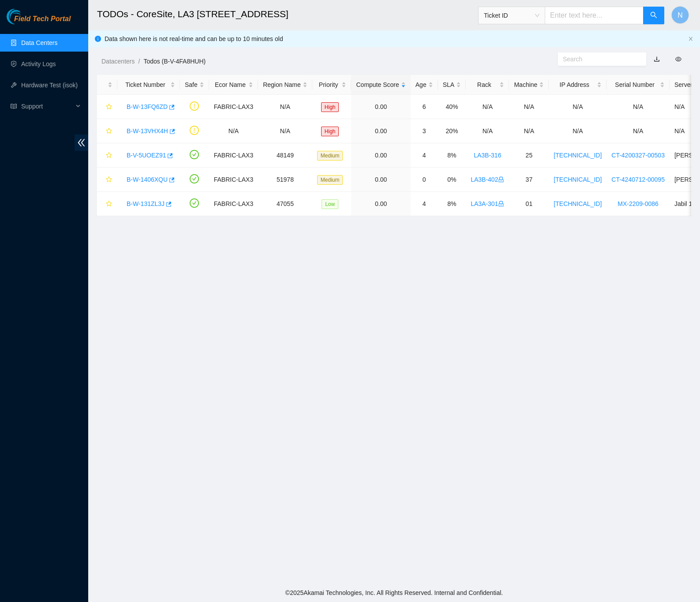  Describe the element at coordinates (529, 155) in the screenshot. I see `td: 25` at that location.